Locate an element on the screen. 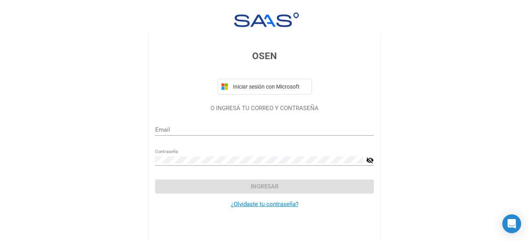 The width and height of the screenshot is (529, 241). a: ¿Olvidaste tu contraseña? is located at coordinates (265, 205).